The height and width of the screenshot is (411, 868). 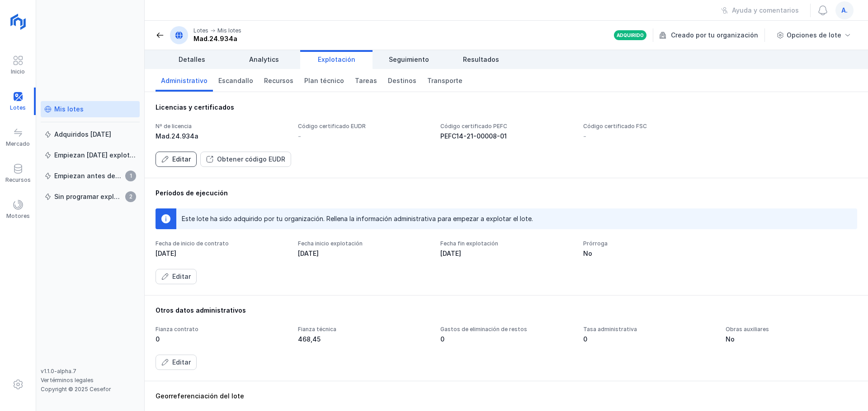 What do you see at coordinates (18, 216) in the screenshot?
I see `div: Motores` at bounding box center [18, 216].